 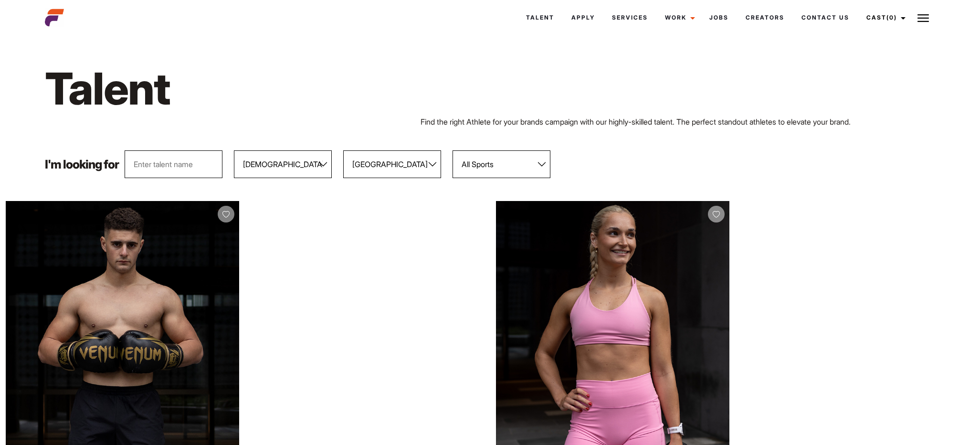 What do you see at coordinates (540, 18) in the screenshot?
I see `a: Talent` at bounding box center [540, 18].